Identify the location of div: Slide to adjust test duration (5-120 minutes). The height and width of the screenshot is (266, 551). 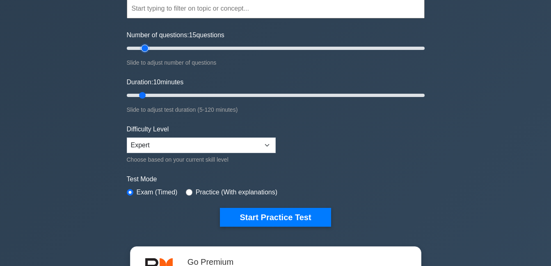
(275, 110).